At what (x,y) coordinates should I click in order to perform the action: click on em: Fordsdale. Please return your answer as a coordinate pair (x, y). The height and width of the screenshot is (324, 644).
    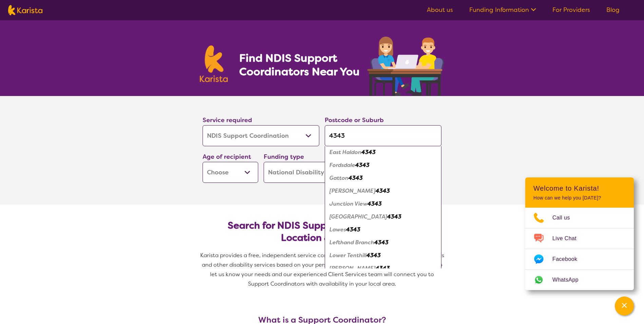
    Looking at the image, I should click on (342, 165).